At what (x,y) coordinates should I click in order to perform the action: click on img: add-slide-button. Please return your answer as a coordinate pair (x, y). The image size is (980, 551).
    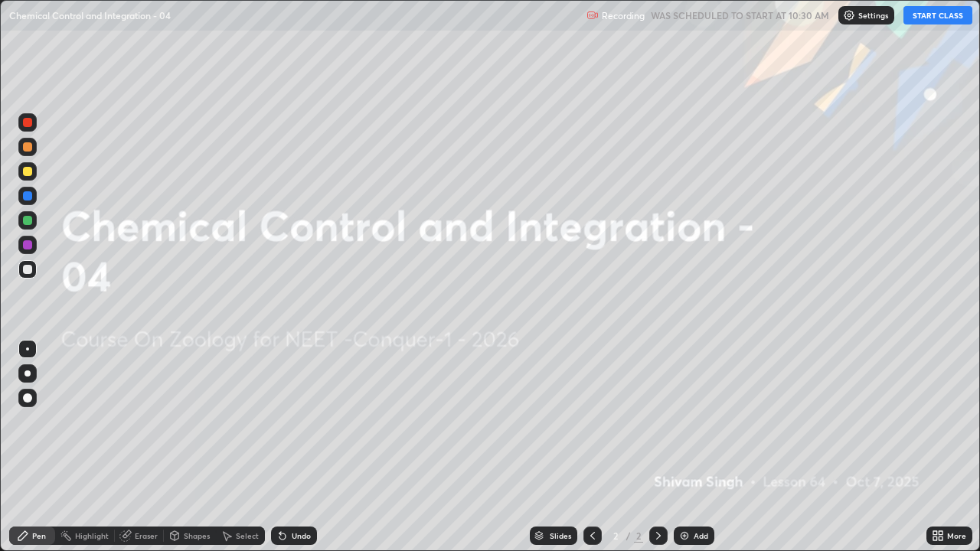
    Looking at the image, I should click on (685, 536).